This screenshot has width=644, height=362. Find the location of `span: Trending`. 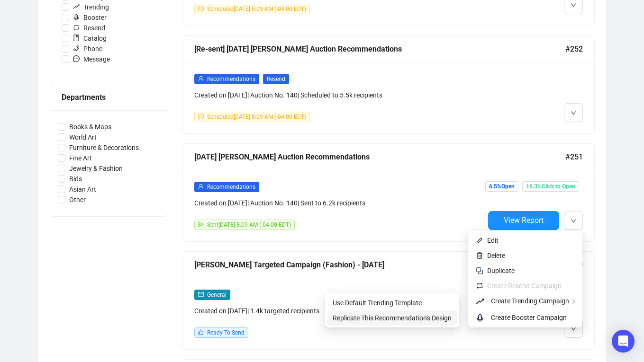

span: Trending is located at coordinates (91, 7).